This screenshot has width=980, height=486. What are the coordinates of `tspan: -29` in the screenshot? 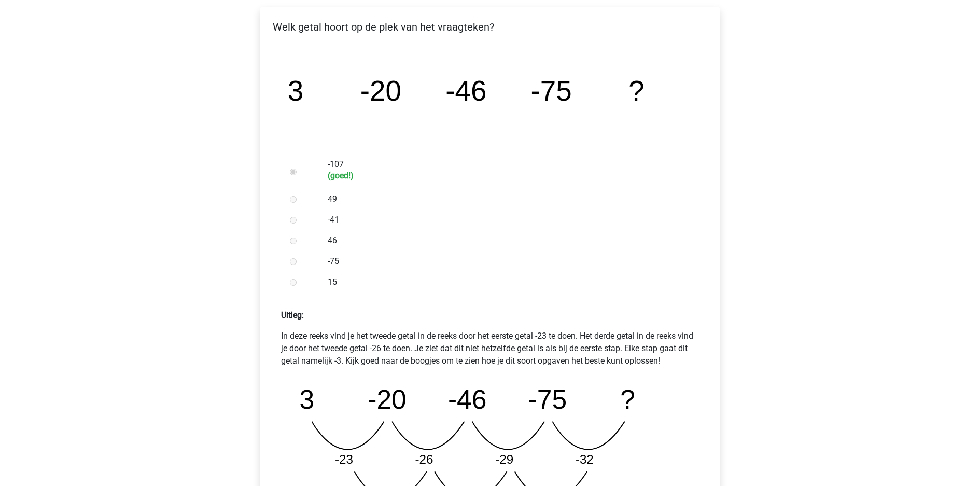 It's located at (504, 459).